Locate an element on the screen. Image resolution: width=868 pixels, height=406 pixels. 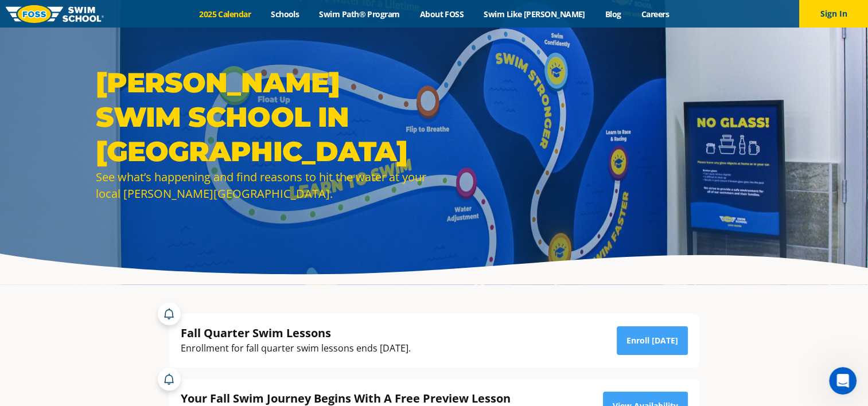
a: Blog is located at coordinates (613, 13).